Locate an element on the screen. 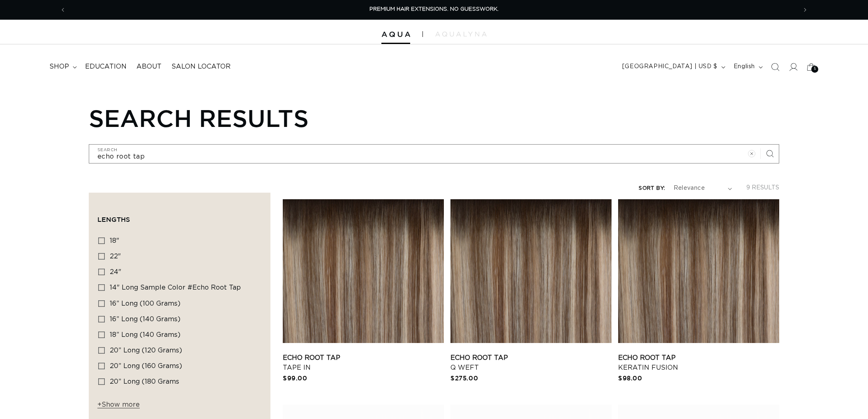 This screenshot has width=868, height=419. span: 20” Long (160 grams) is located at coordinates (146, 366).